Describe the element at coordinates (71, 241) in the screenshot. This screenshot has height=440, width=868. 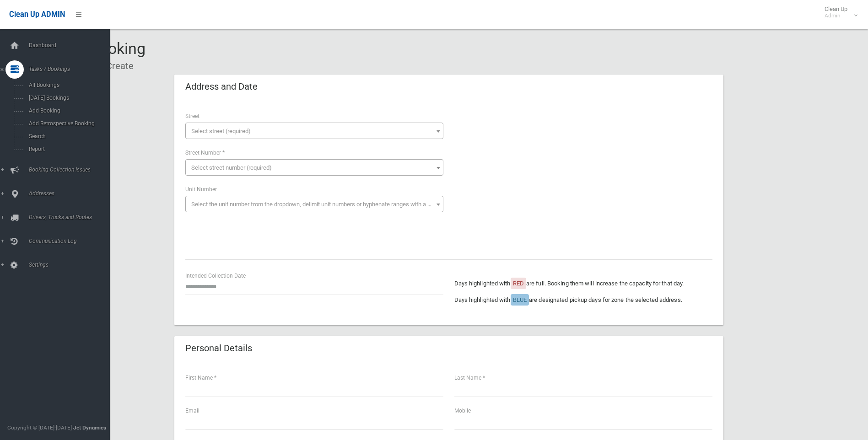
I see `span: Communication Log` at that location.